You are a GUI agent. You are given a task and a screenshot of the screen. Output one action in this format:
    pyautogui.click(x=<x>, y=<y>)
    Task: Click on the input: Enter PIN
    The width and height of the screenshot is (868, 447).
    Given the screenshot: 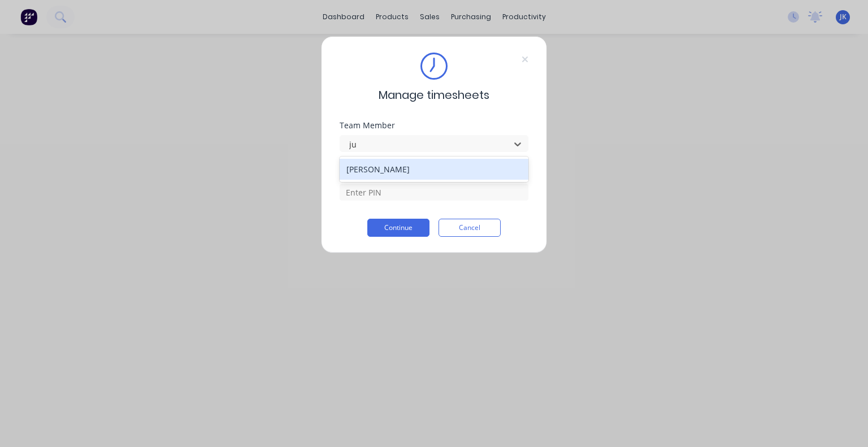 What is the action you would take?
    pyautogui.click(x=434, y=192)
    